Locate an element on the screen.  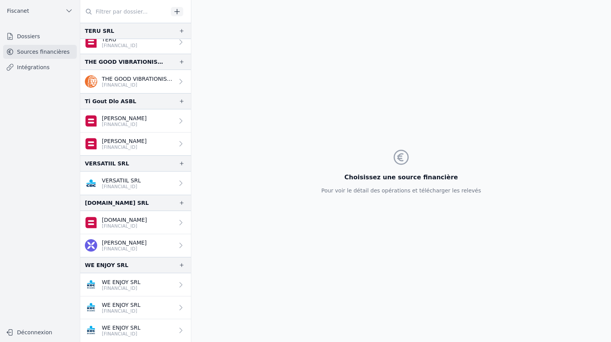
a: Dossiers is located at coordinates (40, 36).